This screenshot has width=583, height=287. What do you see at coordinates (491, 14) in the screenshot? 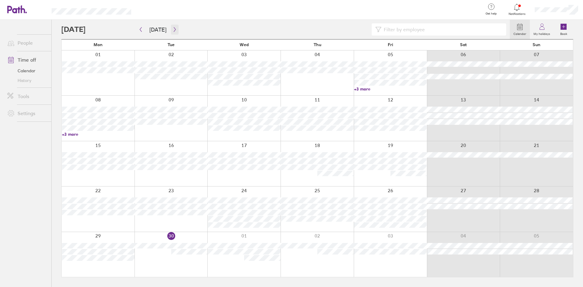
I see `span: Get help` at bounding box center [491, 14].